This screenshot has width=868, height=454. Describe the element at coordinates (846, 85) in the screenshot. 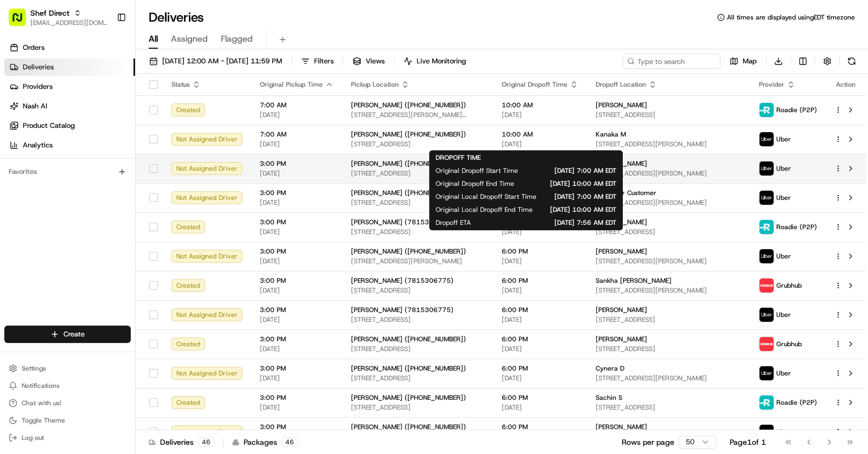

I see `div: Action` at that location.